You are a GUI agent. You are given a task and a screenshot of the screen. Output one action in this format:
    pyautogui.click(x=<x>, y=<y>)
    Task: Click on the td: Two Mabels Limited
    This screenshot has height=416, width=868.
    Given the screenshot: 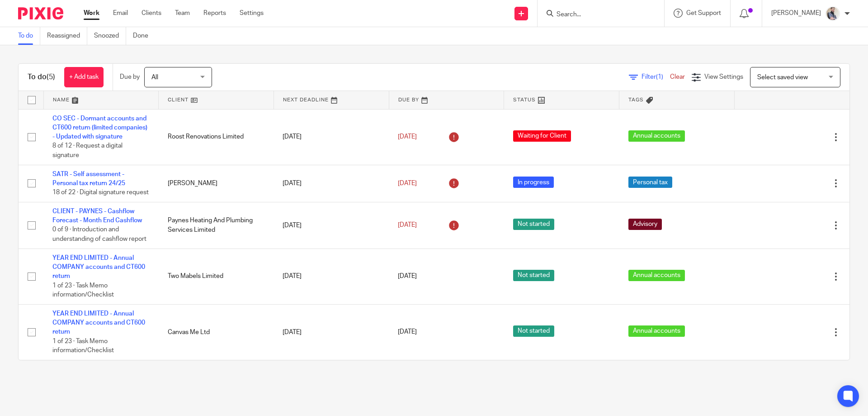 What is the action you would take?
    pyautogui.click(x=216, y=276)
    